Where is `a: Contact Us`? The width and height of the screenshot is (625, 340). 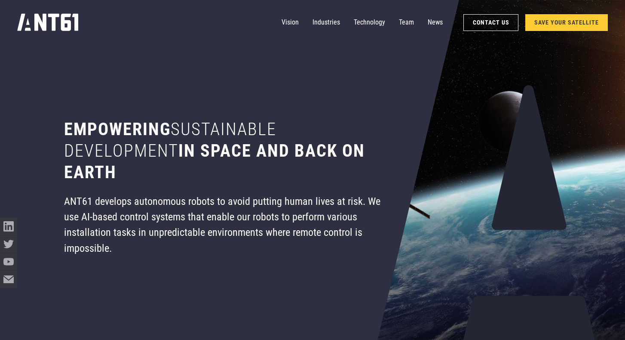
a: Contact Us is located at coordinates (490, 22).